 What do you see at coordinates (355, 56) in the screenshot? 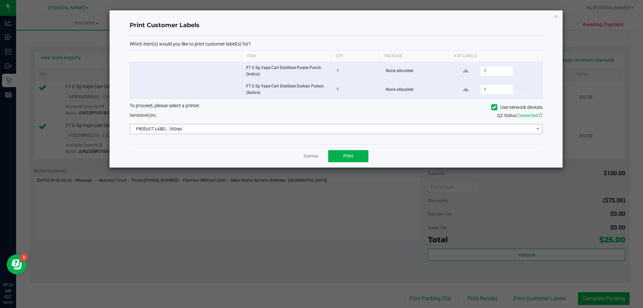
I see `th: Qty` at bounding box center [355, 56].